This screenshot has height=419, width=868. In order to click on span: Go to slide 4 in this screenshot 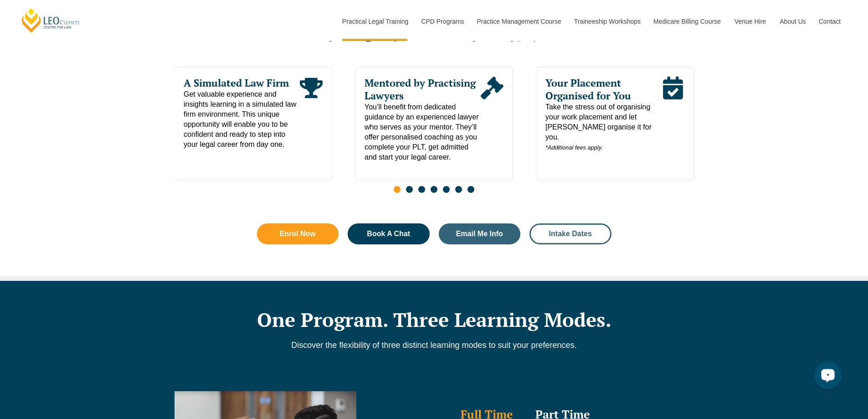, I will do `click(434, 190)`.